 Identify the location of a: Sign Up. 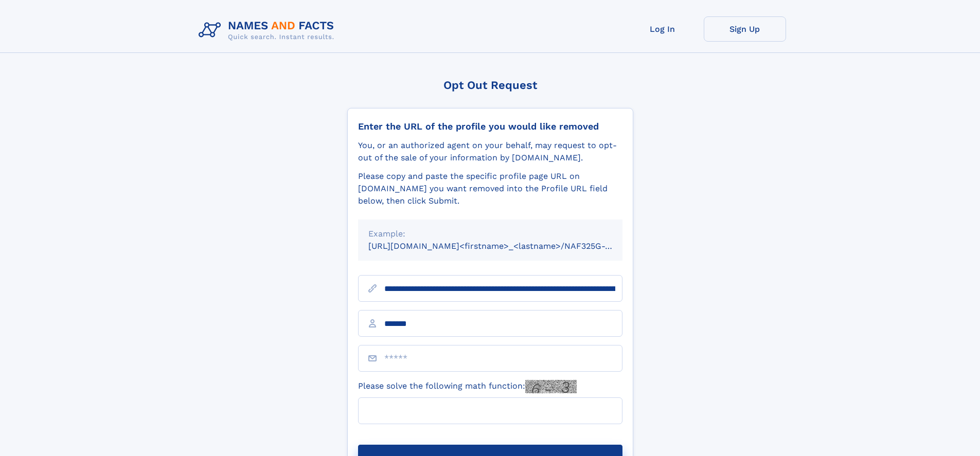
(745, 29).